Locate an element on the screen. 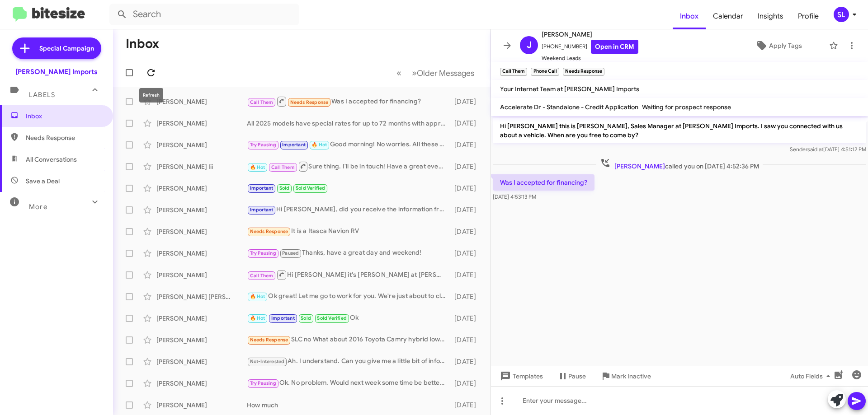  button: Previous is located at coordinates (399, 73).